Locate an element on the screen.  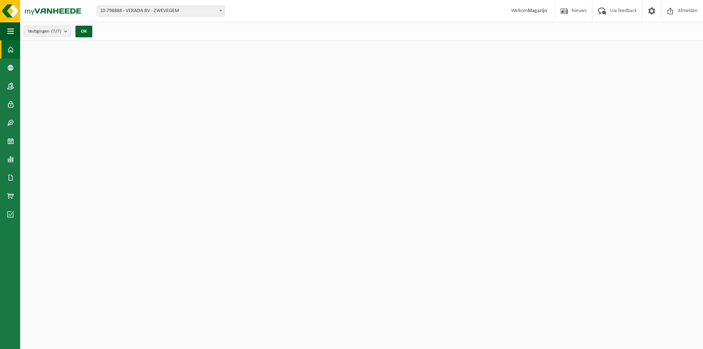
span: Vestigingen is located at coordinates (44, 31).